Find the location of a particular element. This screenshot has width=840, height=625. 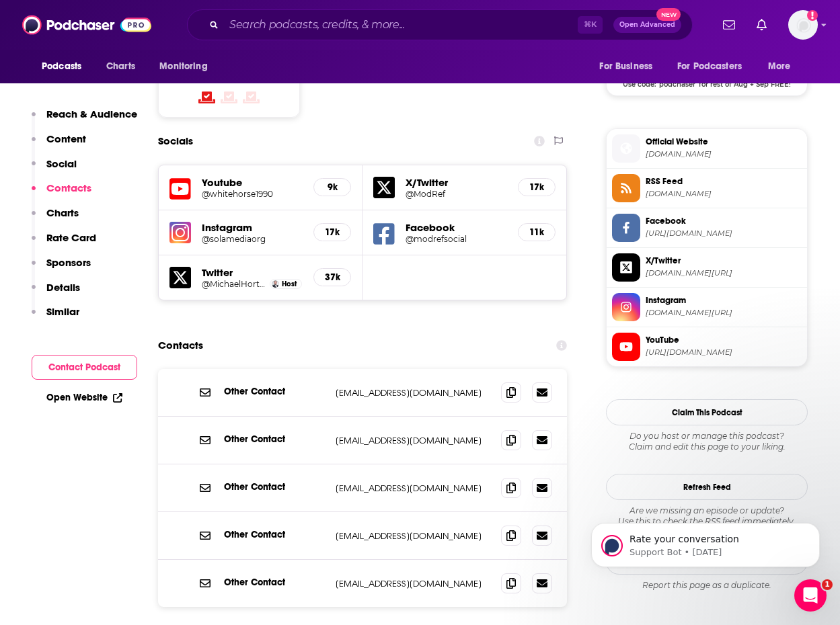

input: Search podcasts, credits, & more... is located at coordinates (401, 25).